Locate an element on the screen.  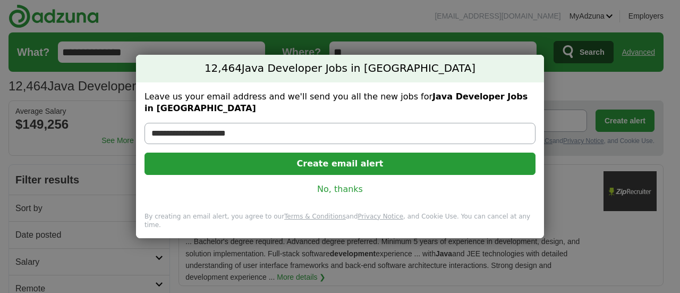
button: Create email alert is located at coordinates (340, 164).